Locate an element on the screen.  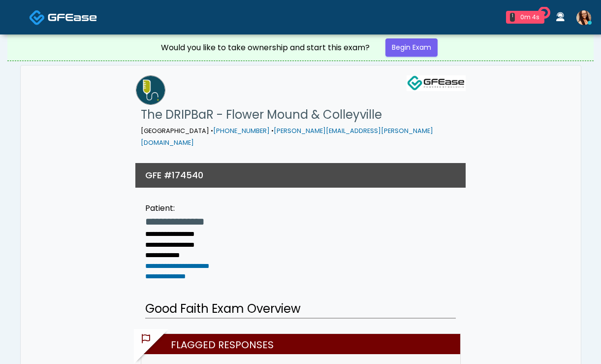
img: Alexis Foster-Horton is located at coordinates (583, 18).